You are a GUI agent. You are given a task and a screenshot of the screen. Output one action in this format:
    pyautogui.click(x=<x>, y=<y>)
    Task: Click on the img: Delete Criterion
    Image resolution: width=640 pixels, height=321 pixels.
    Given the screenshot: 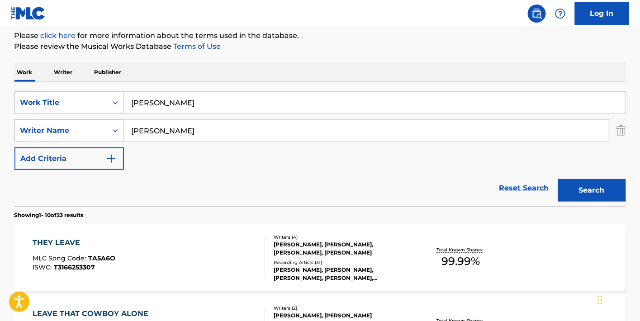 What is the action you would take?
    pyautogui.click(x=621, y=131)
    